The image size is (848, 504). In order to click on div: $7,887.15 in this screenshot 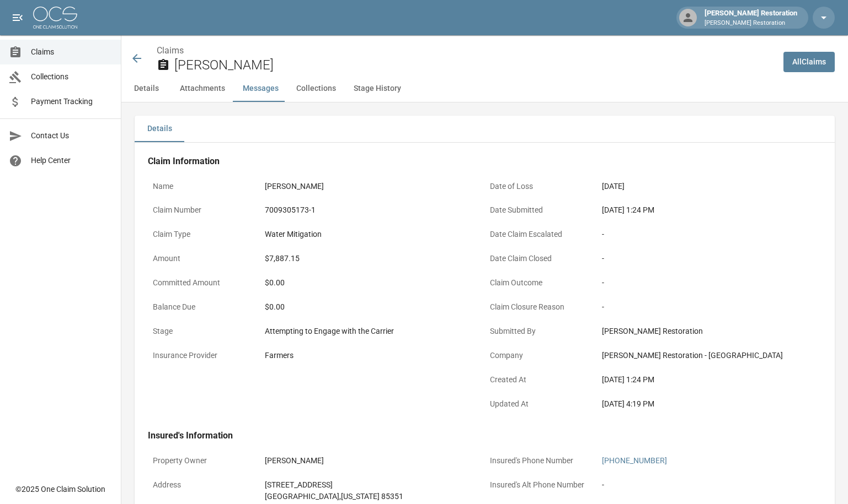, I will do `click(372, 258)`.